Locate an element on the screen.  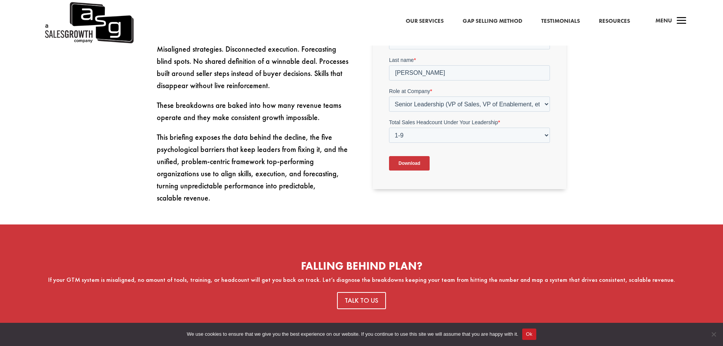
a: Talk to Us is located at coordinates (361, 300).